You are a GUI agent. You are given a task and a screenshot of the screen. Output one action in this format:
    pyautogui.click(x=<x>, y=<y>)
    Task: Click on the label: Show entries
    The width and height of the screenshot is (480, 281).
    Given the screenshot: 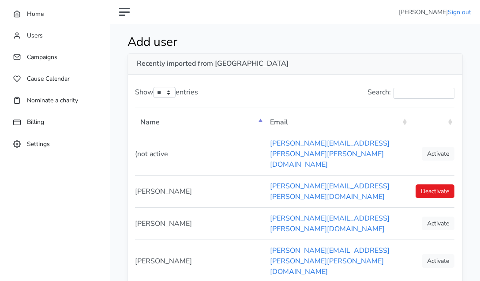 What is the action you would take?
    pyautogui.click(x=166, y=93)
    